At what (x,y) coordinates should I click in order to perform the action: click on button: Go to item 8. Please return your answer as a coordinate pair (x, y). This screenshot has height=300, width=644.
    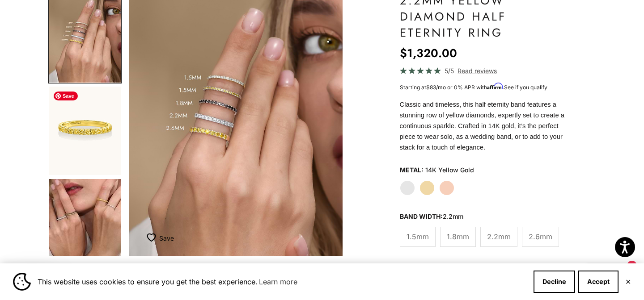
    Looking at the image, I should click on (85, 223).